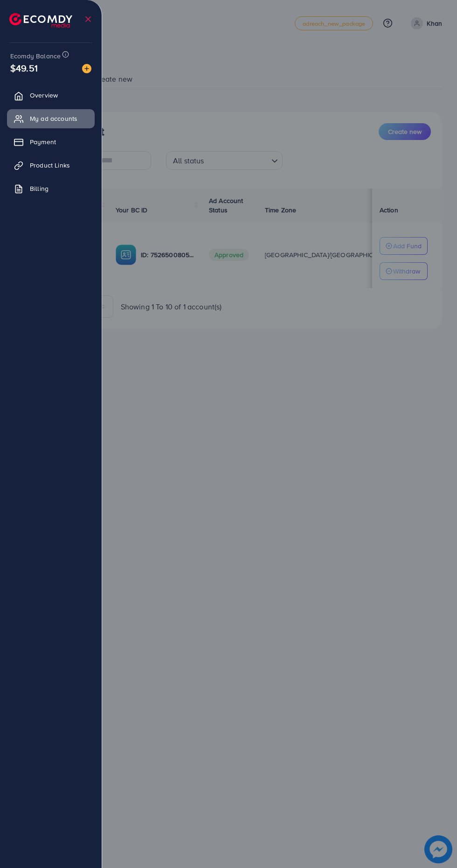 The image size is (457, 868). I want to click on span: Payment, so click(43, 142).